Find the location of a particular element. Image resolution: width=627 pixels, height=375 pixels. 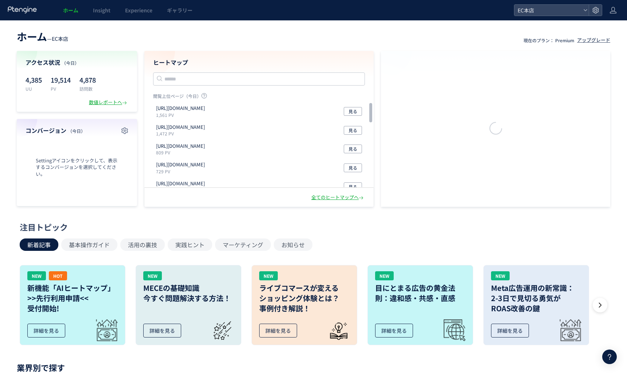

h3: ライブコマースが変える ショッピング体験とは？ 事例付き解説！ is located at coordinates (304, 299).